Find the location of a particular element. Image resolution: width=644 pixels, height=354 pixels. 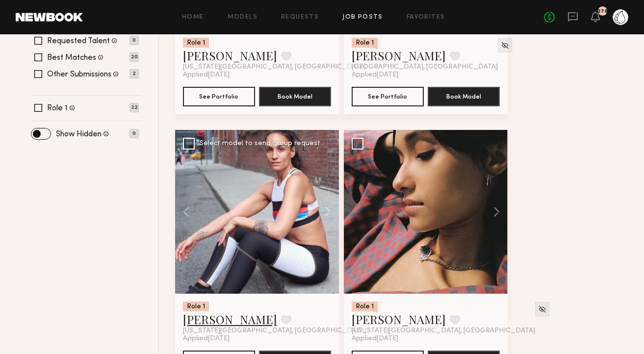

p: 20 is located at coordinates (134, 57).